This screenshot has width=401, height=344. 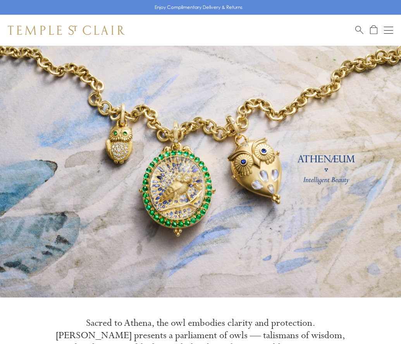 I want to click on button: Open navigation, so click(x=388, y=30).